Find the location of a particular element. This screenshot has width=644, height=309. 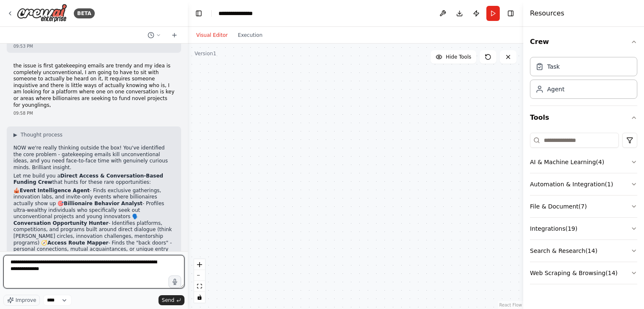

strong: Direct Access & Conversation-Based Funding Crew is located at coordinates (88, 179).